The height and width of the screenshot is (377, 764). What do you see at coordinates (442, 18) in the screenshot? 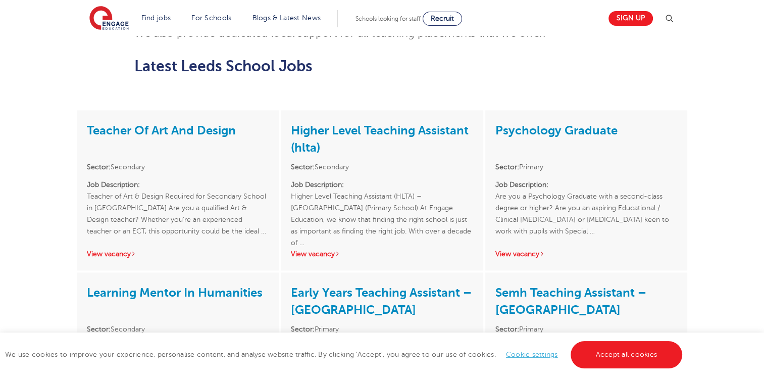
I see `span: Recruit` at bounding box center [442, 18].